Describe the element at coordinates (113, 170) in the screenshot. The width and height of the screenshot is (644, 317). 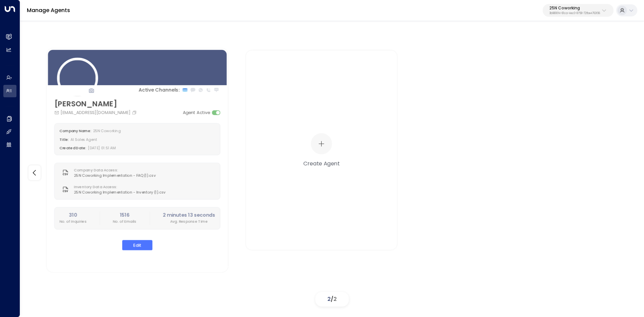
I see `label: Company Data Access:` at that location.